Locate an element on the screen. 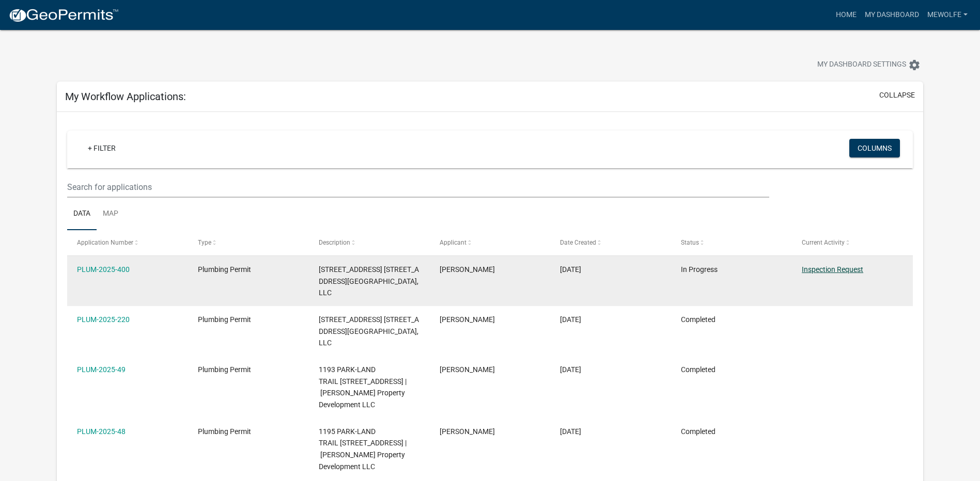  a: PLUM-2025-400 is located at coordinates (104, 270).